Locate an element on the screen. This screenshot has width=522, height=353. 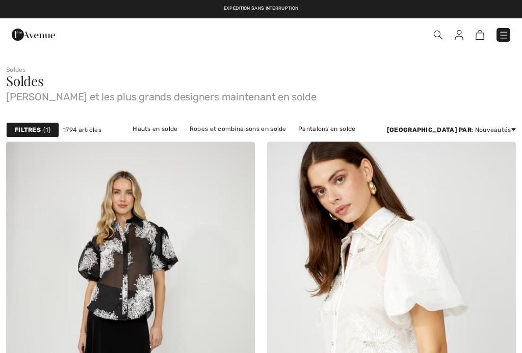
a: Robes et combinaisons en solde is located at coordinates (238, 129).